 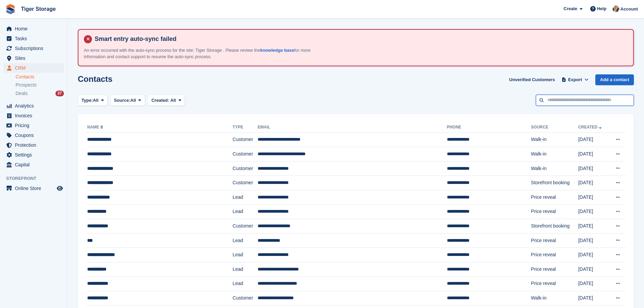 What do you see at coordinates (575, 79) in the screenshot?
I see `span: Export` at bounding box center [575, 79].